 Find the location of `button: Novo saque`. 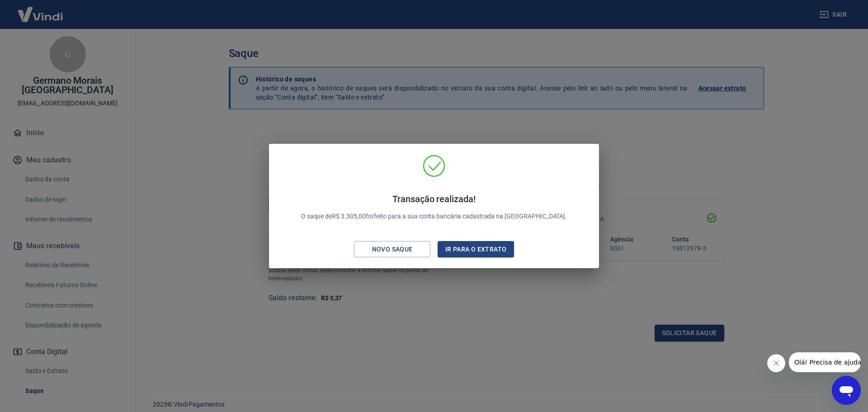

button: Novo saque is located at coordinates (392, 249).